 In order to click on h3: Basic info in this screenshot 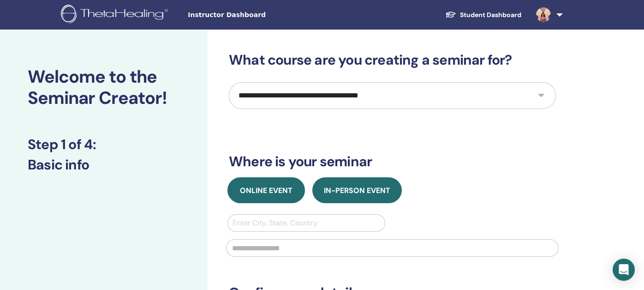, I will do `click(104, 165)`.